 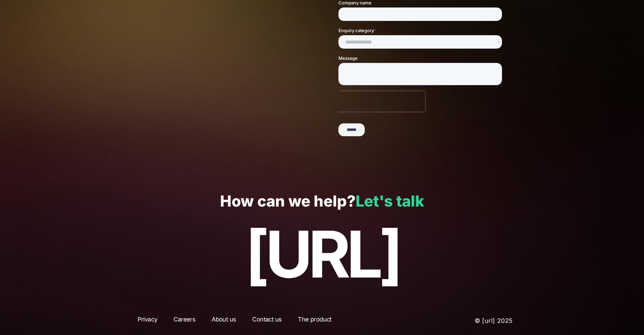 What do you see at coordinates (184, 321) in the screenshot?
I see `a: Careers` at bounding box center [184, 321].